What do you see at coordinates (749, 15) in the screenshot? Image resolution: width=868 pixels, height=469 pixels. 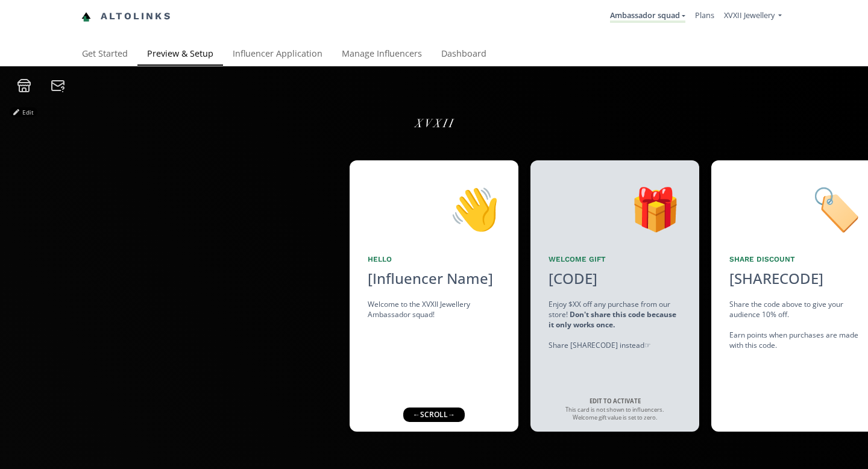 I see `span: XVXII Jewellery` at bounding box center [749, 15].